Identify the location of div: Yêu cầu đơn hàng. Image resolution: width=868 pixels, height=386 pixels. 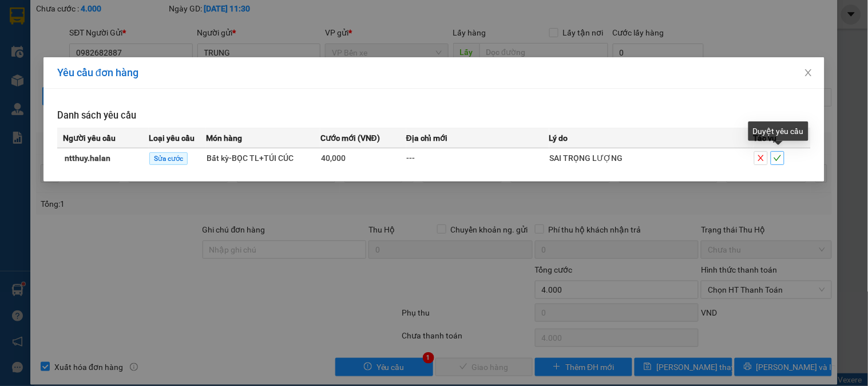
(434, 73).